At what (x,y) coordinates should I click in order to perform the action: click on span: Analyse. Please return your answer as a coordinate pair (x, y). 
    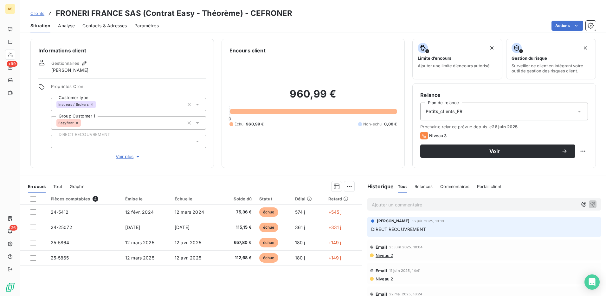
    Looking at the image, I should click on (66, 26).